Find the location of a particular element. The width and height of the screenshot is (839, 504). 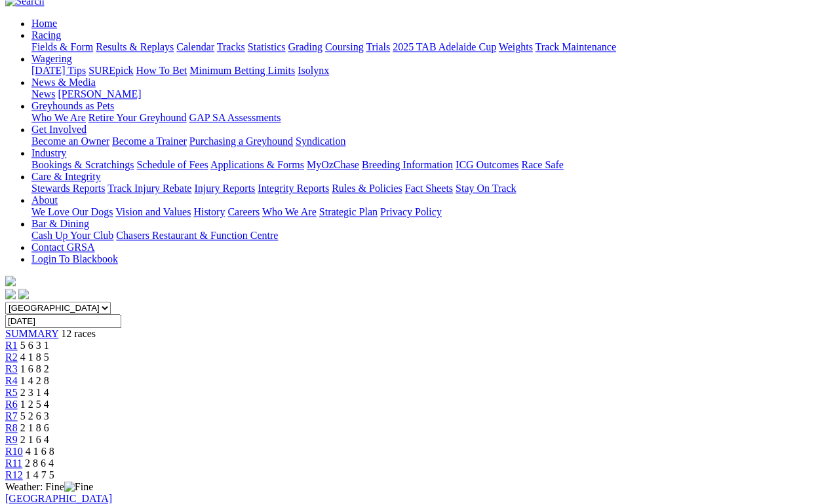

div: Care & Integrity is located at coordinates (433, 189).